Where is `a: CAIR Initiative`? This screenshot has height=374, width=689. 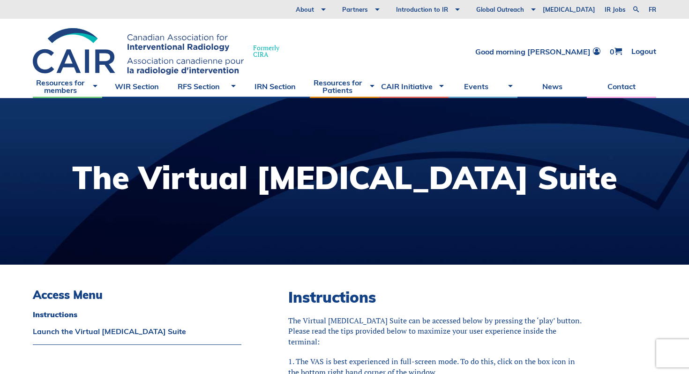 a: CAIR Initiative is located at coordinates (414, 86).